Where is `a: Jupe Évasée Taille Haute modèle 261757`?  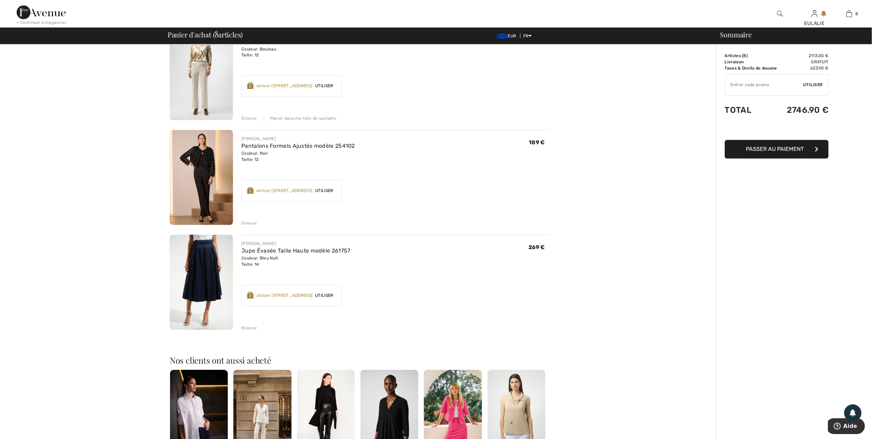 a: Jupe Évasée Taille Haute modèle 261757 is located at coordinates (296, 251).